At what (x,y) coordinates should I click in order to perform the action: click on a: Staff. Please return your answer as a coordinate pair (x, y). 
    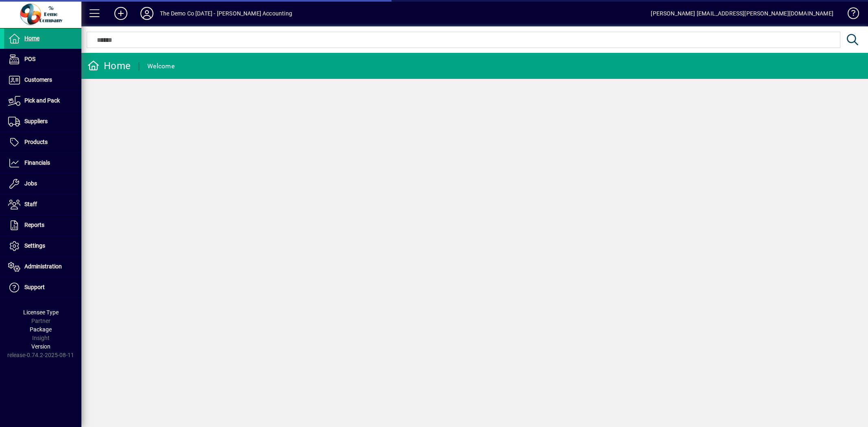
    Looking at the image, I should click on (43, 205).